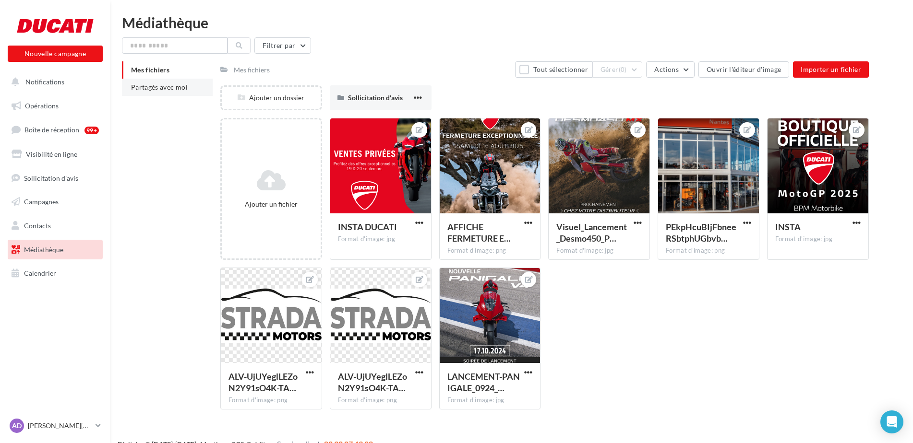 This screenshot has width=913, height=443. Describe the element at coordinates (42, 106) in the screenshot. I see `span: Opérations` at that location.